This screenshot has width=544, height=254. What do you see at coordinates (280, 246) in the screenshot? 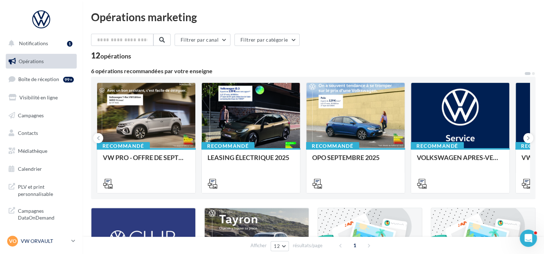
I see `button: 12` at bounding box center [280, 246].